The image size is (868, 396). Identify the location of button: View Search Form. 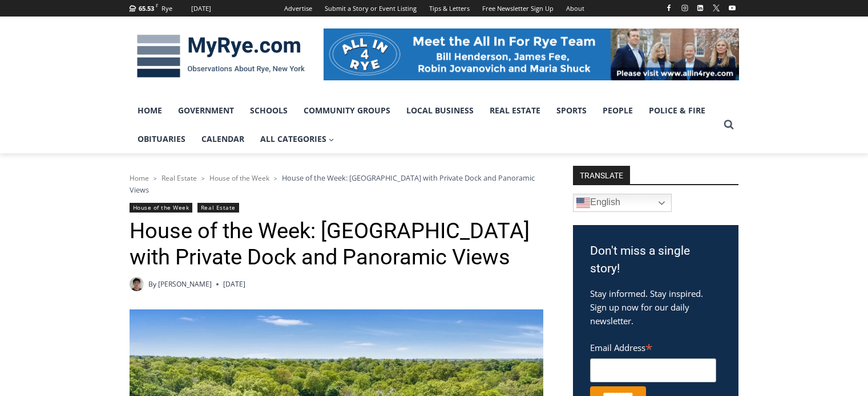
(728, 125).